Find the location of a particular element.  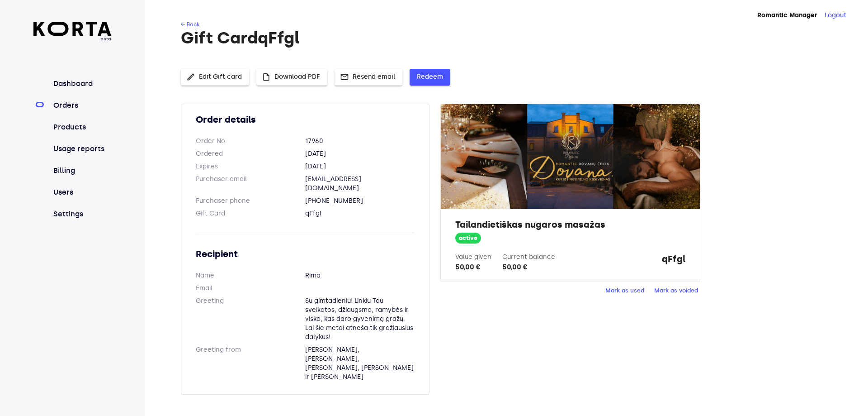

img: Korta is located at coordinates (72, 29).